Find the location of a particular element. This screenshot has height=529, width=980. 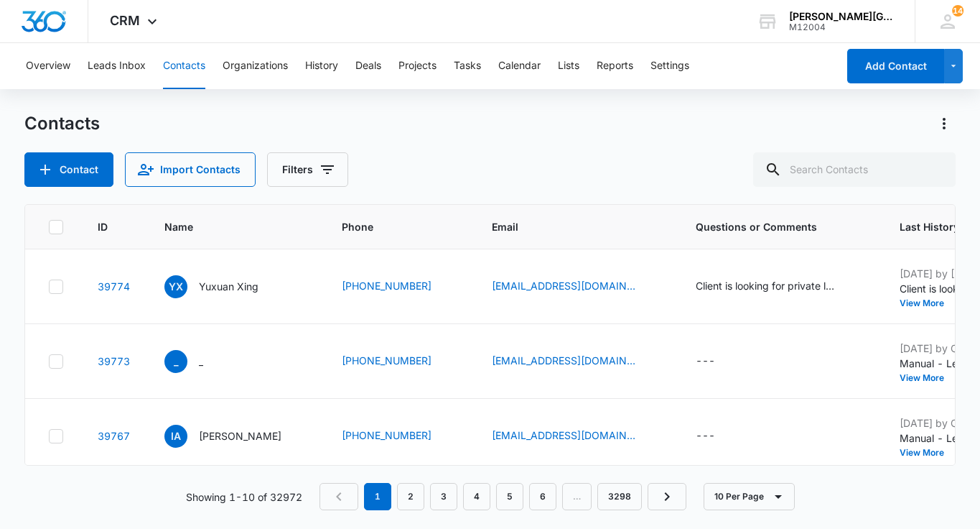

p: Yuxuan Xing is located at coordinates (229, 286).